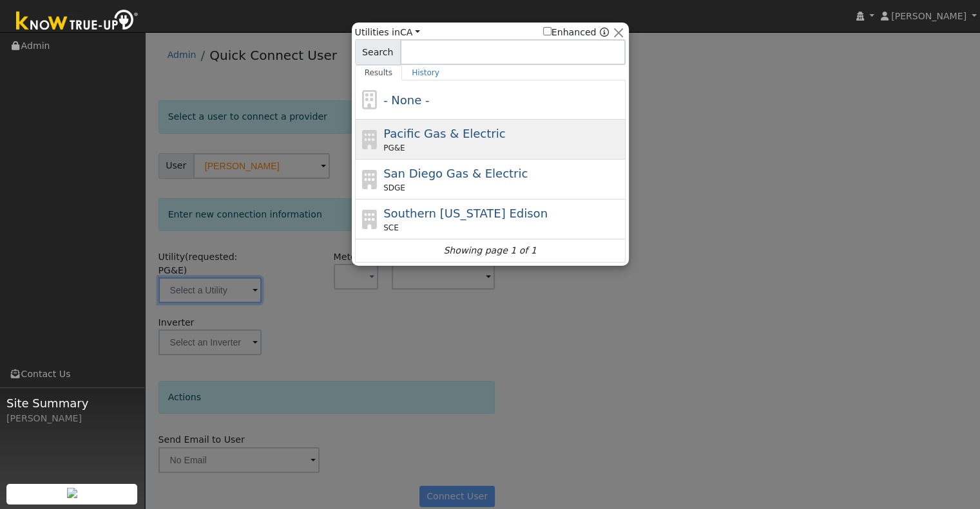 The width and height of the screenshot is (980, 509). What do you see at coordinates (406, 100) in the screenshot?
I see `span: - None -` at bounding box center [406, 100].